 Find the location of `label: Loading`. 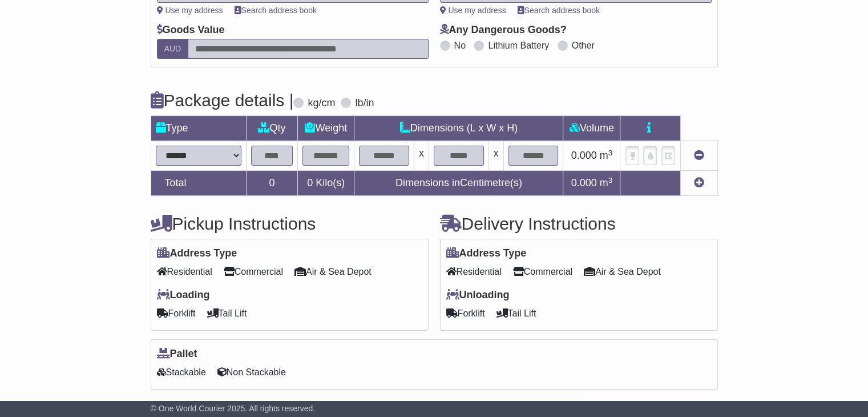

label: Loading is located at coordinates (183, 295).